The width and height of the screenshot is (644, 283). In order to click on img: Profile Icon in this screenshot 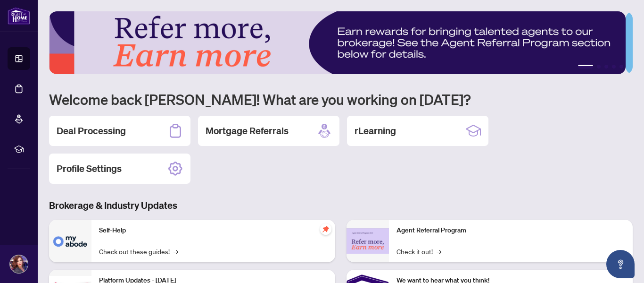, I will do `click(19, 264)`.